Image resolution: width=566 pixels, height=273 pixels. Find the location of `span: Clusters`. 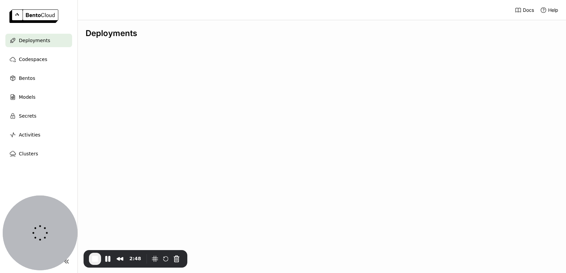

span: Clusters is located at coordinates (28, 154).